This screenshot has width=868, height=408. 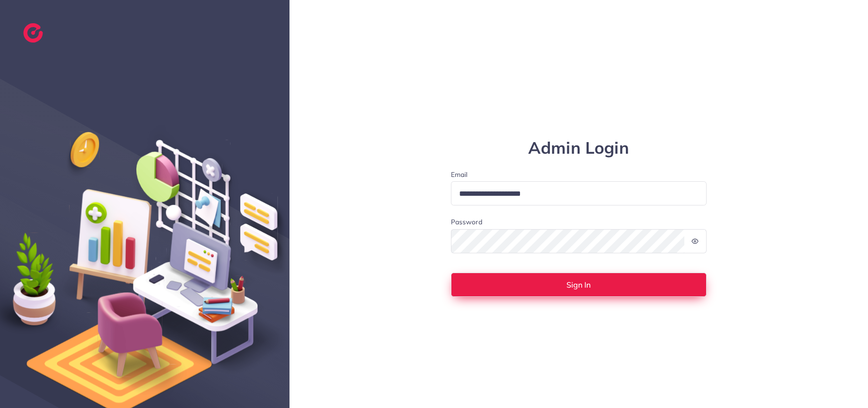 What do you see at coordinates (579, 148) in the screenshot?
I see `h1: Admin Login` at bounding box center [579, 148].